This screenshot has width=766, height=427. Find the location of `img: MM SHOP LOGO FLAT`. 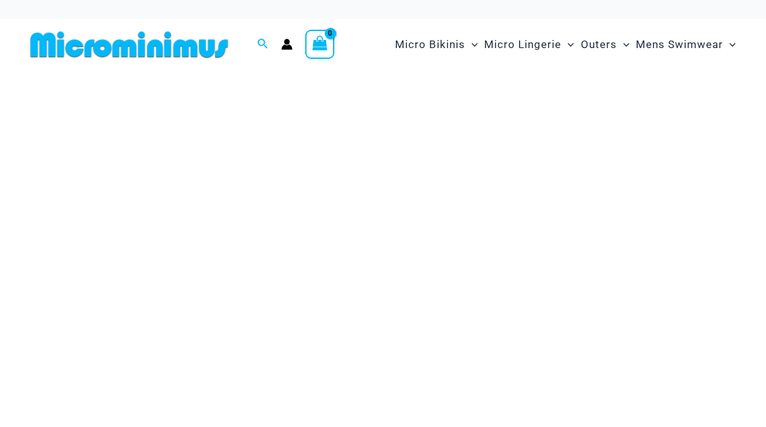

img: MM SHOP LOGO FLAT is located at coordinates (129, 44).